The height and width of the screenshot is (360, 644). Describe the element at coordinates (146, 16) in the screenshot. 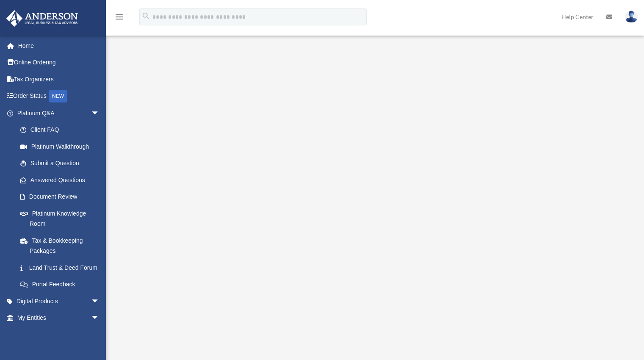

I see `i: search` at that location.